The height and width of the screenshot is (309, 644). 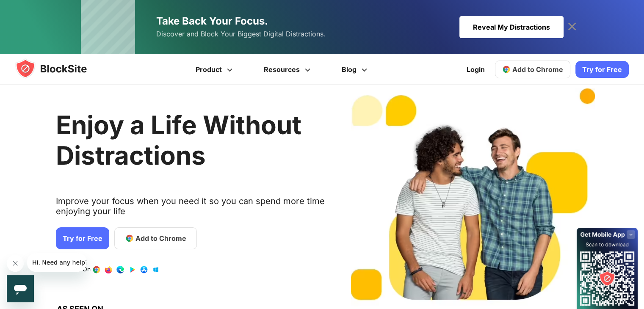 I want to click on div: Reveal My Distractions, so click(x=512, y=27).